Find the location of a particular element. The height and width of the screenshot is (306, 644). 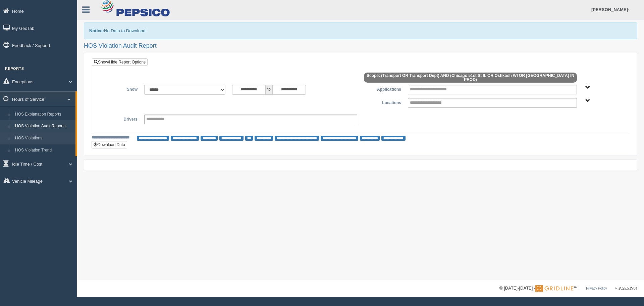

label: Applications is located at coordinates (383, 88).